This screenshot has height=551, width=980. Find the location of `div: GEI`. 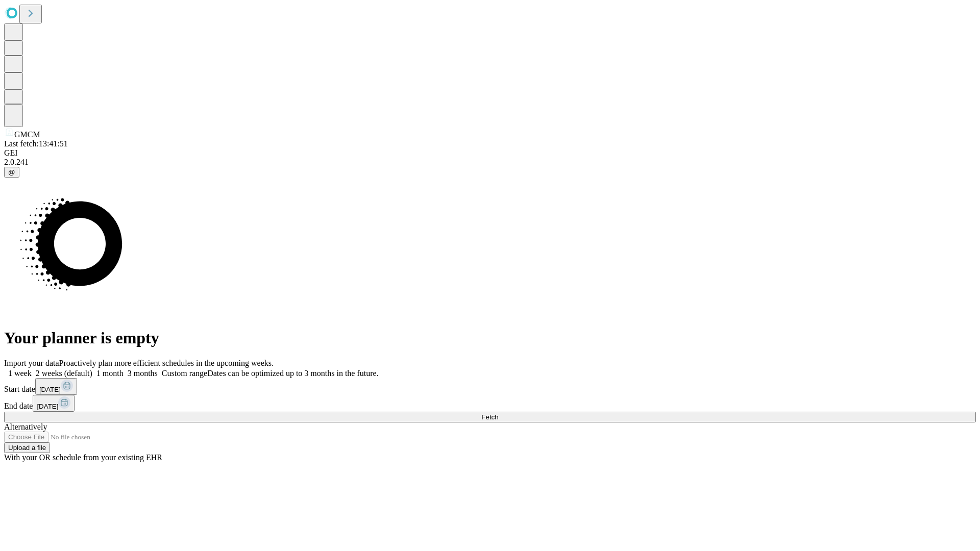

div: GEI is located at coordinates (490, 153).